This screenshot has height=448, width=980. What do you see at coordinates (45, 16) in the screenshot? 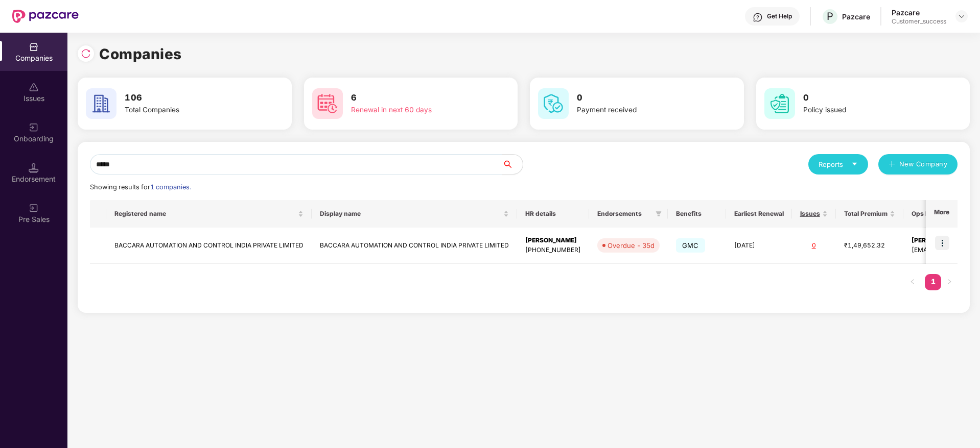
I see `img: New Pazcare Logo` at bounding box center [45, 16].